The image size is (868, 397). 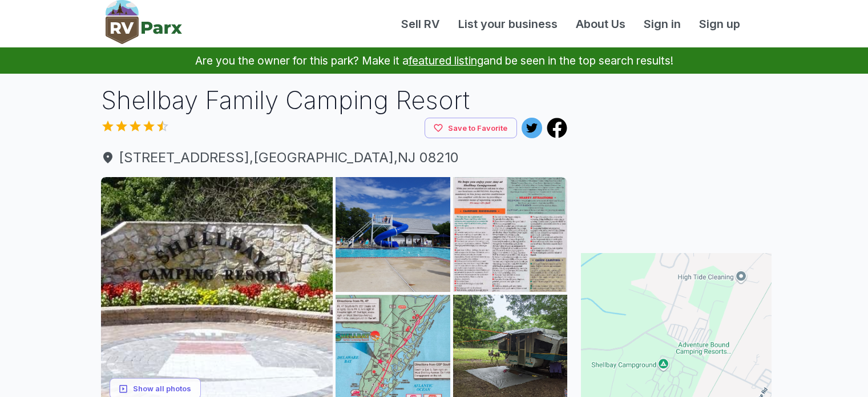 I want to click on a: About Us, so click(x=600, y=24).